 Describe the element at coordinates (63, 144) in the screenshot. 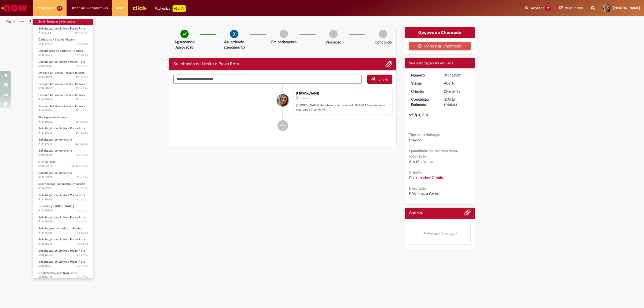

I see `span: R13459276` at that location.